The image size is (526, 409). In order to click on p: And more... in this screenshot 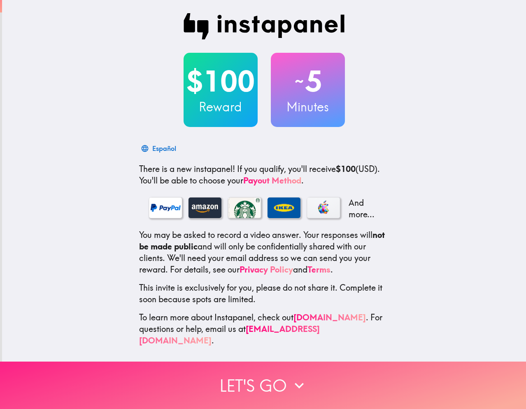, I will do `click(363, 208)`.